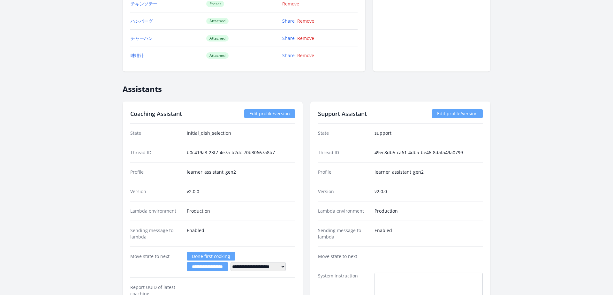 The height and width of the screenshot is (295, 613). Describe the element at coordinates (215, 4) in the screenshot. I see `span: Preset` at that location.